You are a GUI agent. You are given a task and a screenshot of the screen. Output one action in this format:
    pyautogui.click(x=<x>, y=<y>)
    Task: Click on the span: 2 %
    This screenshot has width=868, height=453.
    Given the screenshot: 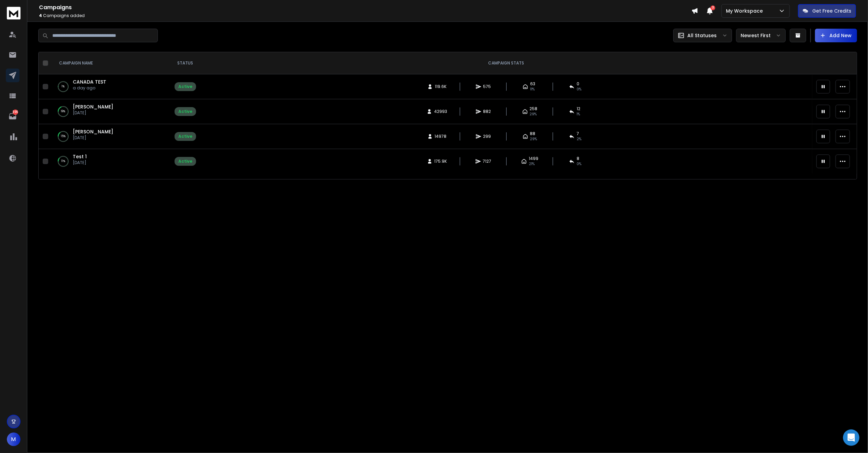 What is the action you would take?
    pyautogui.click(x=579, y=139)
    